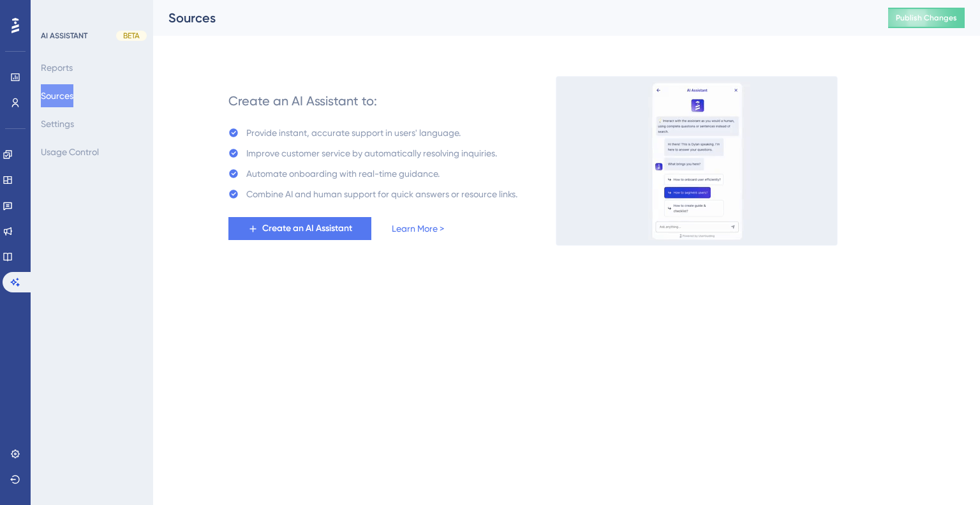 This screenshot has width=980, height=505. I want to click on button: Sources, so click(57, 96).